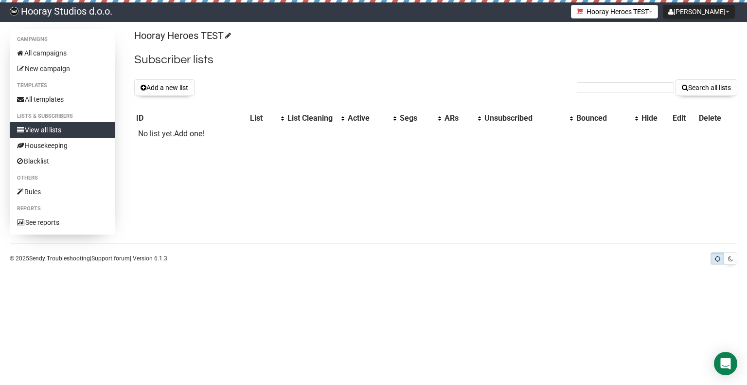 The image size is (747, 385). Describe the element at coordinates (62, 145) in the screenshot. I see `a: Housekeeping` at that location.